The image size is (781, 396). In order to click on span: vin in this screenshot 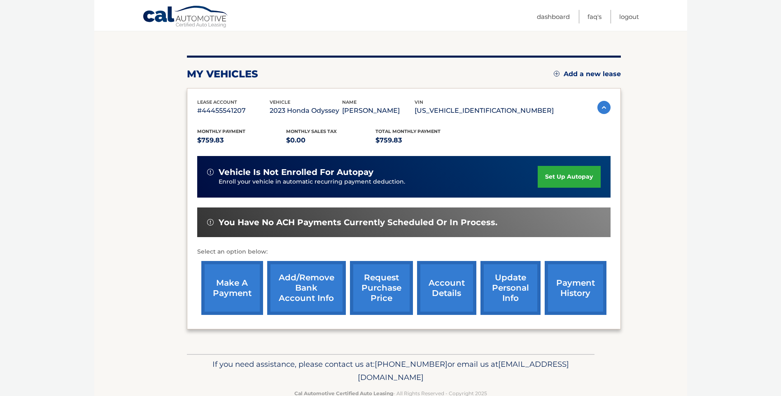, I will do `click(419, 102)`.